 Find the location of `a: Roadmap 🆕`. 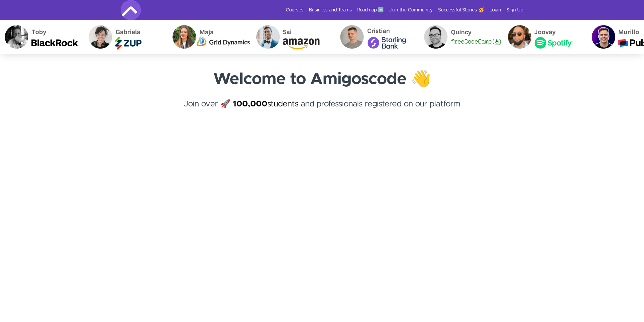

a: Roadmap 🆕 is located at coordinates (371, 10).